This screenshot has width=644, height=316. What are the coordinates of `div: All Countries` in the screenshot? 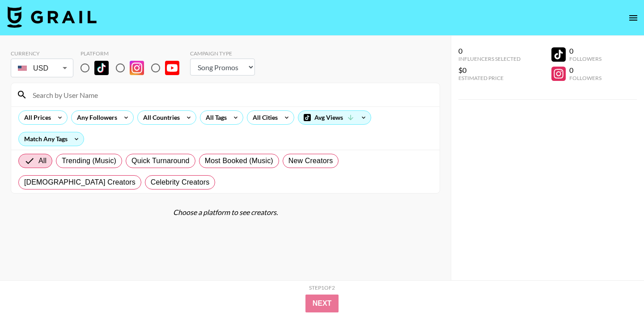 It's located at (160, 117).